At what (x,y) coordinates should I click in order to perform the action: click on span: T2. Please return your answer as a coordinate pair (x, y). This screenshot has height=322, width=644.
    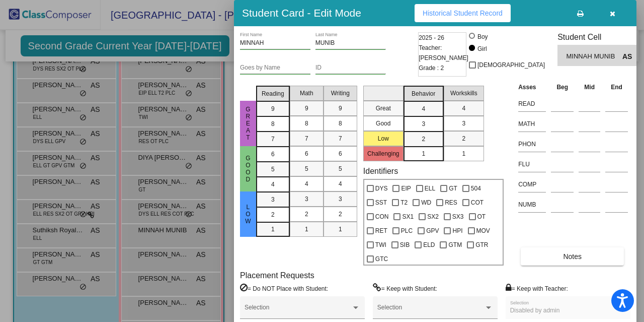
    Looking at the image, I should click on (405, 203).